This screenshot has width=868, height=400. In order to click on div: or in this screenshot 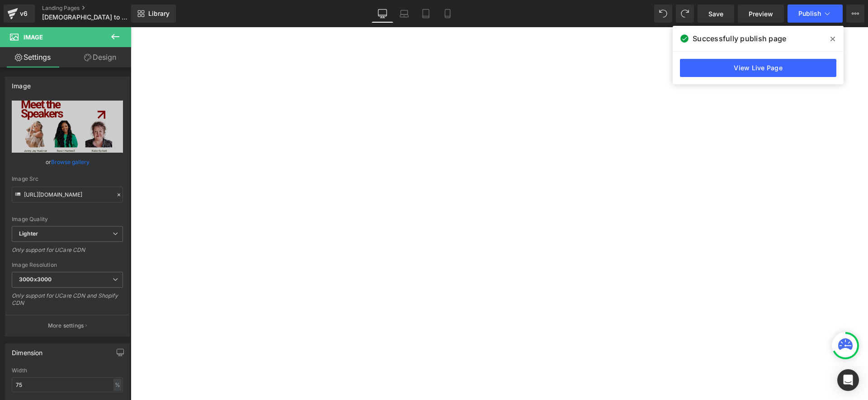, I will do `click(68, 161)`.